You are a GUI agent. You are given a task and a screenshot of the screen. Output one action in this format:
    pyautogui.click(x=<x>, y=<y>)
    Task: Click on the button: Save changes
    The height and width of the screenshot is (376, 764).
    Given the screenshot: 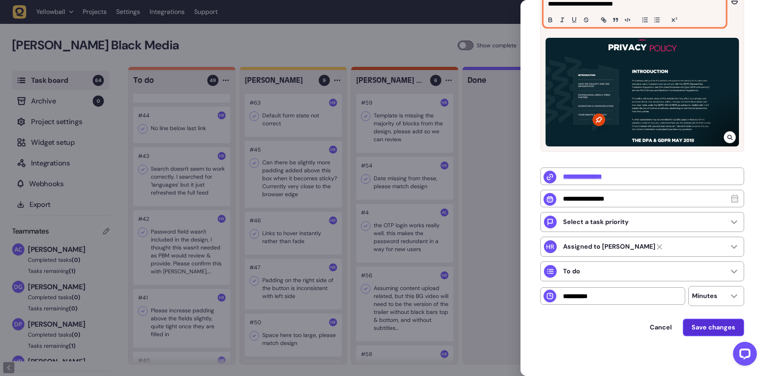 What is the action you would take?
    pyautogui.click(x=714, y=328)
    